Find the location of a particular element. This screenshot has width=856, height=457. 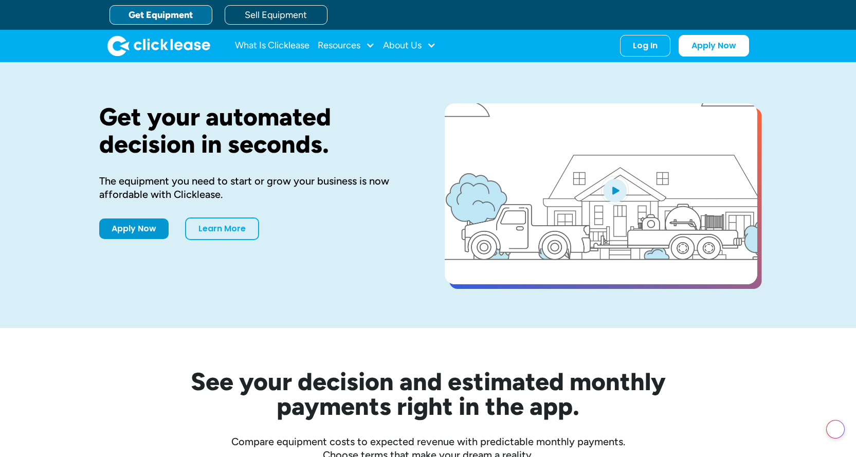

a: Get Equipment is located at coordinates (161, 15).